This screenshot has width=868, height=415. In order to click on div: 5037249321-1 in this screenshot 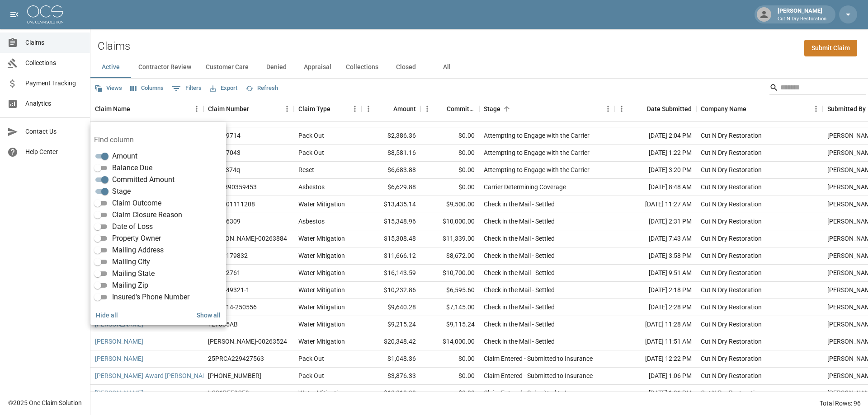, I will do `click(228, 290)`.